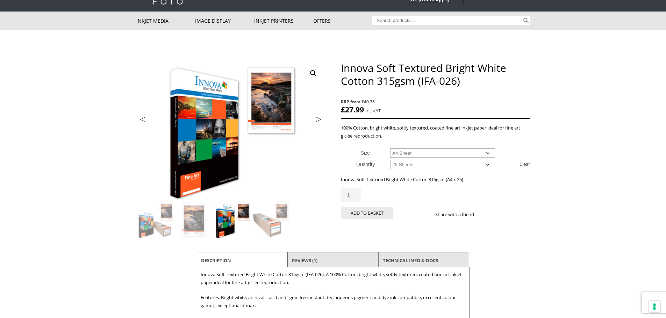 The width and height of the screenshot is (666, 318). Describe the element at coordinates (365, 164) in the screenshot. I see `label: Quantity` at that location.